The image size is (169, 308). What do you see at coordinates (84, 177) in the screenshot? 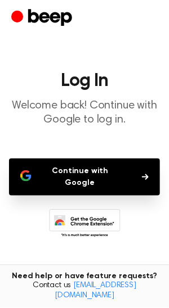
I see `button: Continue with Google` at bounding box center [84, 177].